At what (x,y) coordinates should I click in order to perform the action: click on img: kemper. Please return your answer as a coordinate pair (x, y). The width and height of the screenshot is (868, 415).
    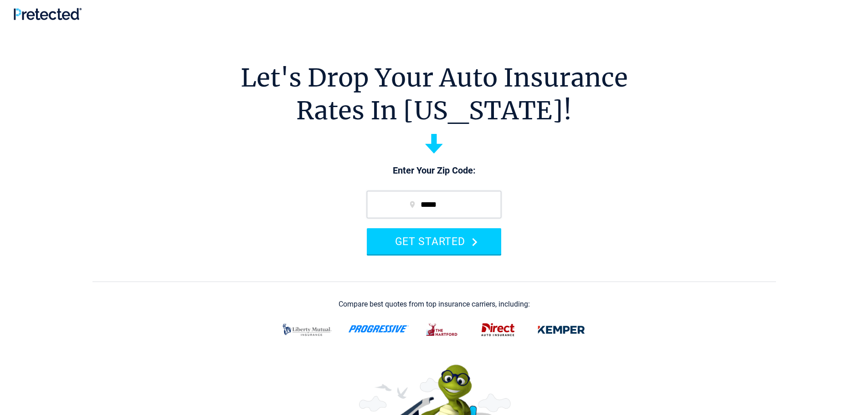
    Looking at the image, I should click on (561, 330).